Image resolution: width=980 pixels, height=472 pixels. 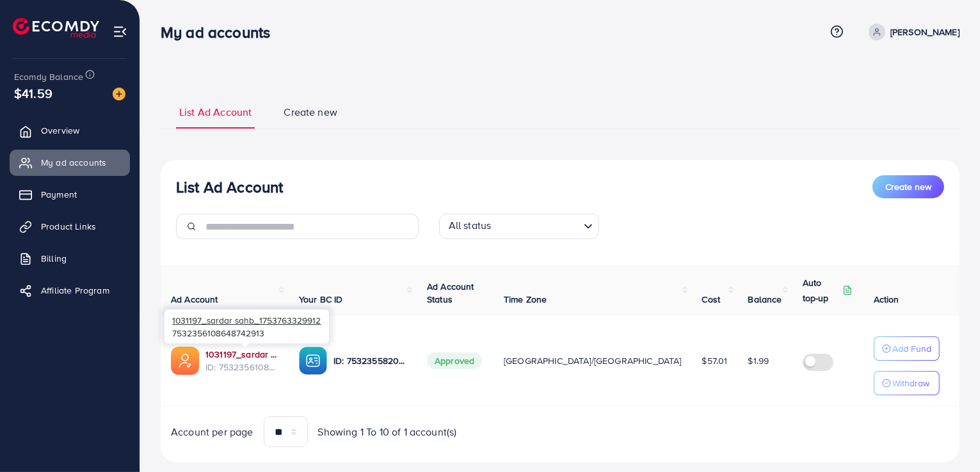 What do you see at coordinates (212, 432) in the screenshot?
I see `span: Account per page` at bounding box center [212, 432].